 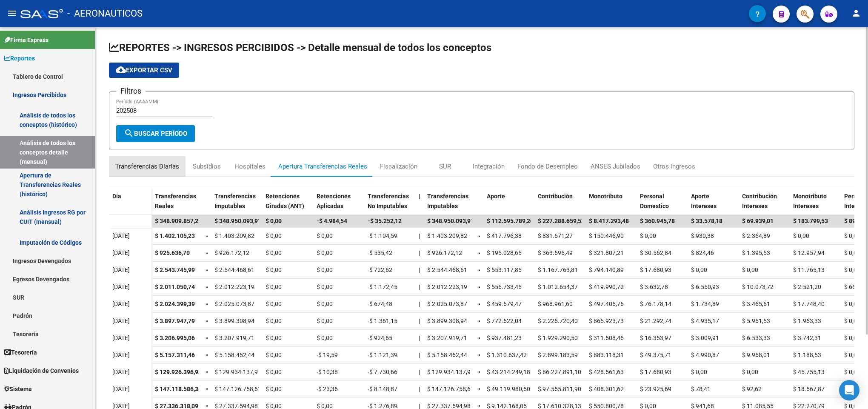 I want to click on span: - AERONAUTICOS, so click(x=105, y=14).